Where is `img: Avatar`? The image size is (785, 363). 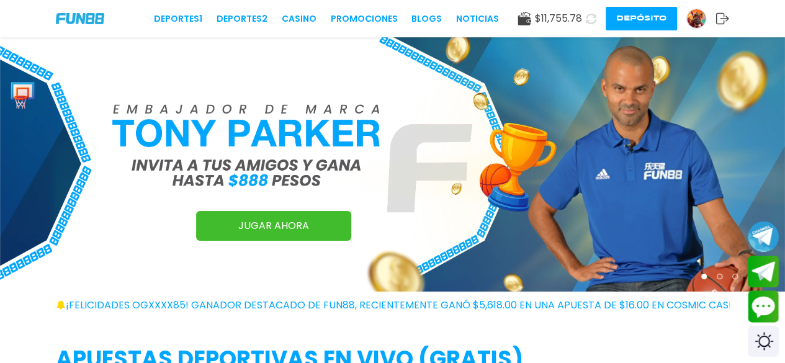 img: Avatar is located at coordinates (697, 19).